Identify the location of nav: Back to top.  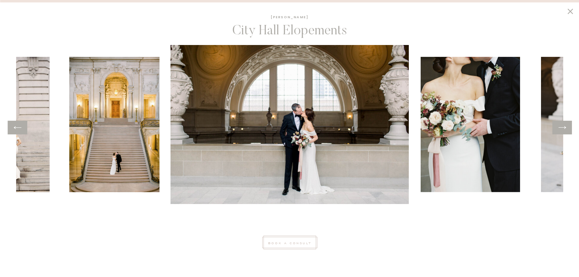
(548, 270).